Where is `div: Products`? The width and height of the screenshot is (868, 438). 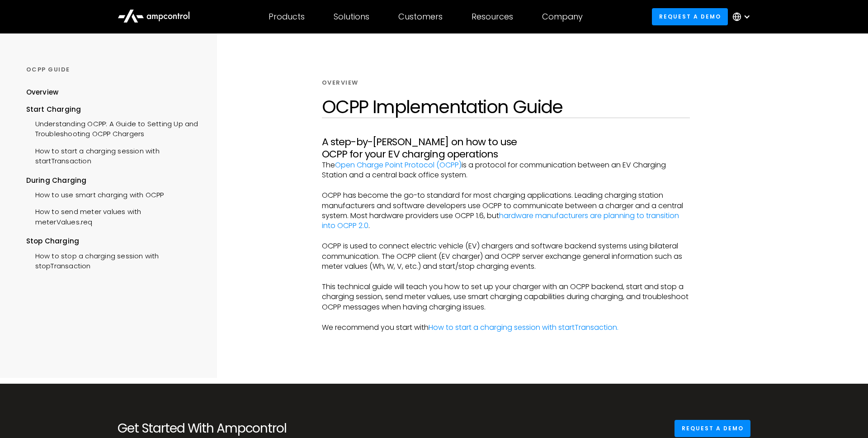
div: Products is located at coordinates (287, 17).